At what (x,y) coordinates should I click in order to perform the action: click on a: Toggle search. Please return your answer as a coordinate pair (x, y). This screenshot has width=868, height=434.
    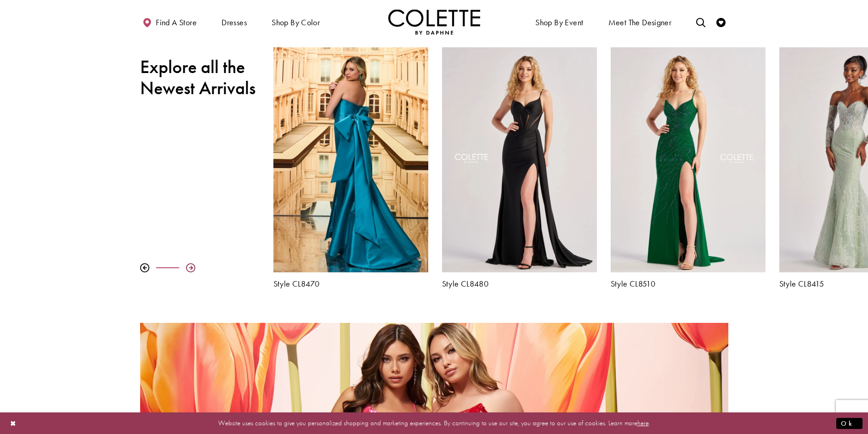
    Looking at the image, I should click on (701, 21).